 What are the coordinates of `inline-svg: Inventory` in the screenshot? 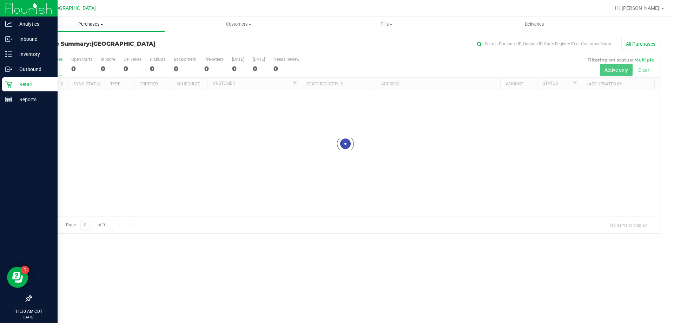 It's located at (9, 54).